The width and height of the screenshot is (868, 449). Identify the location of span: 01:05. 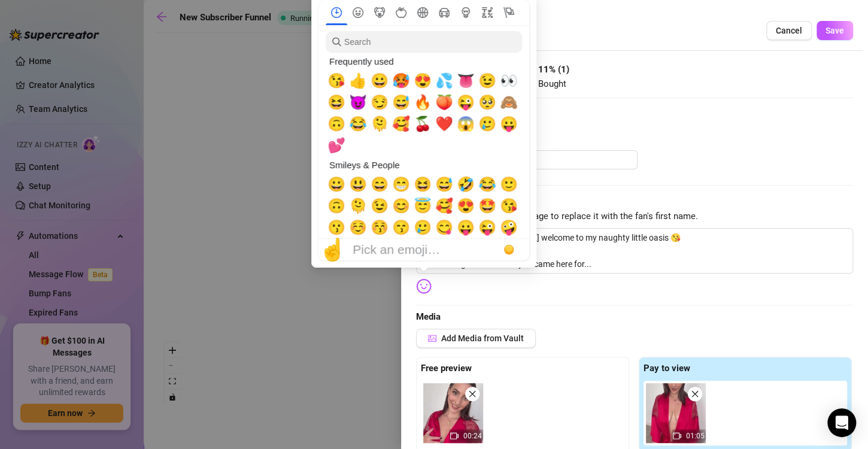
(695, 436).